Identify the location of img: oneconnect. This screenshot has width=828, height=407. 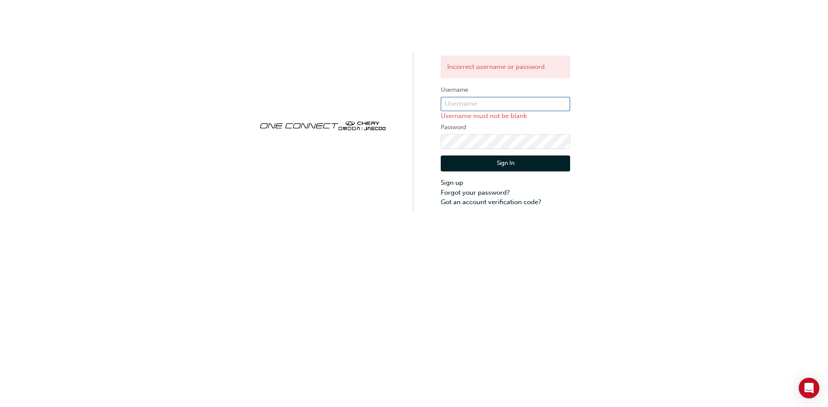
(322, 125).